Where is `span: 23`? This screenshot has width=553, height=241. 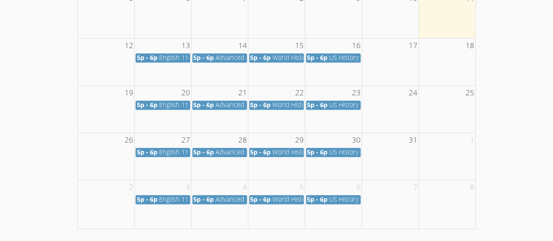
span: 23 is located at coordinates (356, 93).